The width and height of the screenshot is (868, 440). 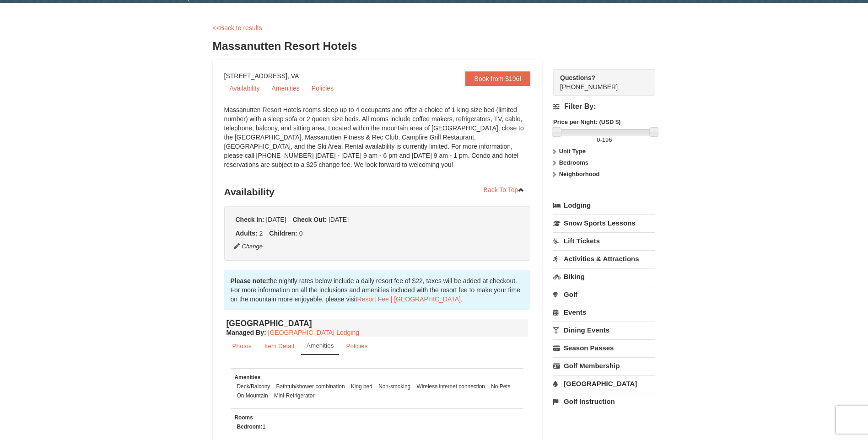 What do you see at coordinates (604, 205) in the screenshot?
I see `a: Lodging` at bounding box center [604, 205].